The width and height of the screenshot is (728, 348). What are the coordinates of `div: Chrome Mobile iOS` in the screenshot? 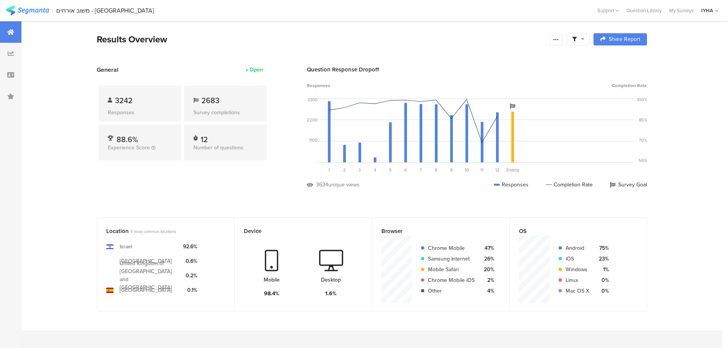 It's located at (451, 280).